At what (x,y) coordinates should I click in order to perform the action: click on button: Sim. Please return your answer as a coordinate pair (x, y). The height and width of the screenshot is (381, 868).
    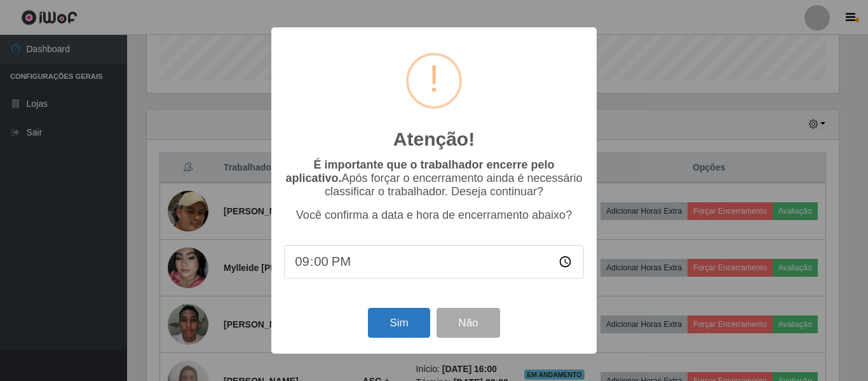
    Looking at the image, I should click on (399, 322).